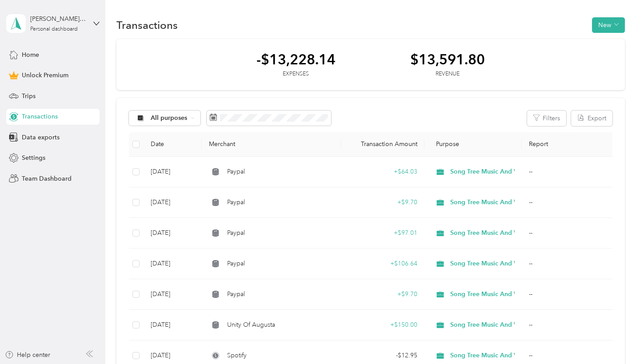 The width and height of the screenshot is (640, 364). What do you see at coordinates (446, 144) in the screenshot?
I see `span: Purpose` at bounding box center [446, 144].